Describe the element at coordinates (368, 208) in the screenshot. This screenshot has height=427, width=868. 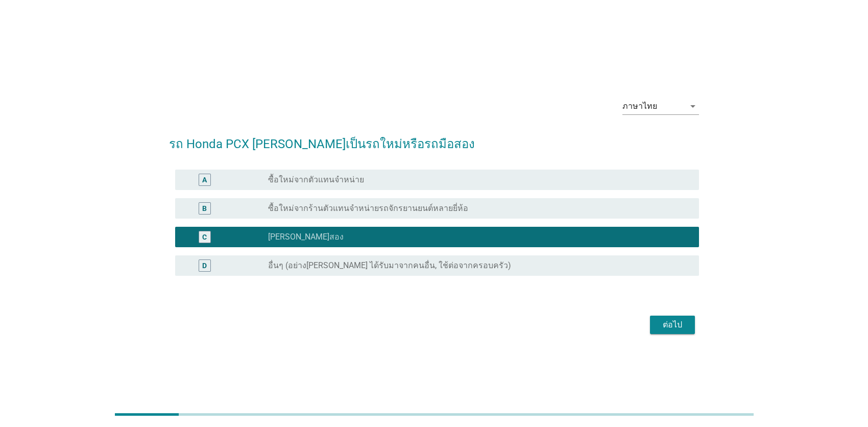
I see `label: ซื้อใหม่จากร้านตัวแทนจำหน่ายรถจักรยานยนต์หลายยี่ห้อ` at that location.